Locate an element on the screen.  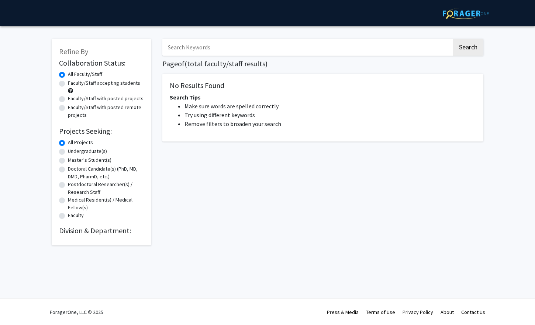
button: Search is located at coordinates (468, 47).